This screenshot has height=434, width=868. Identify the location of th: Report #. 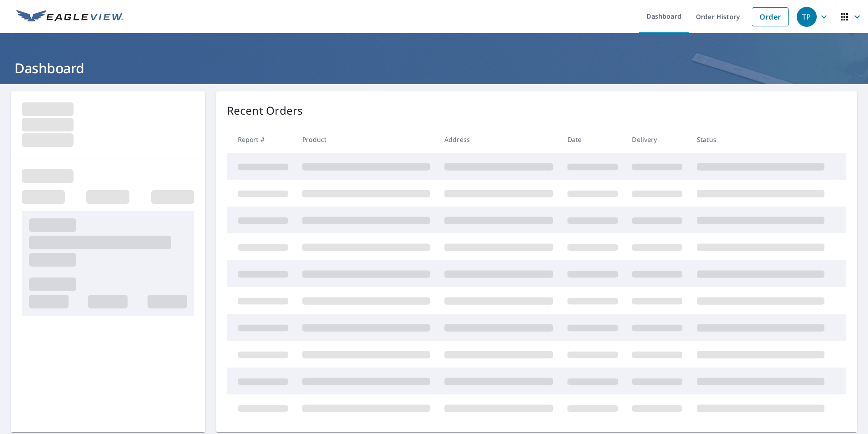
(261, 139).